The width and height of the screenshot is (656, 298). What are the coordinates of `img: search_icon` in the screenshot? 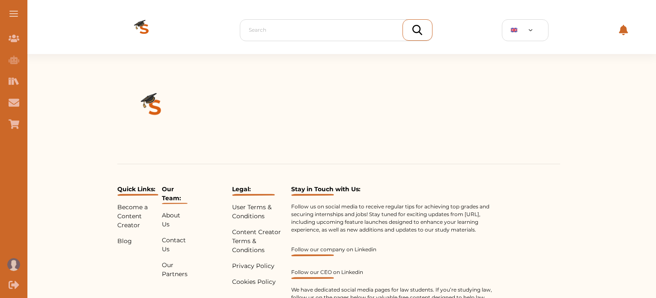 It's located at (417, 30).